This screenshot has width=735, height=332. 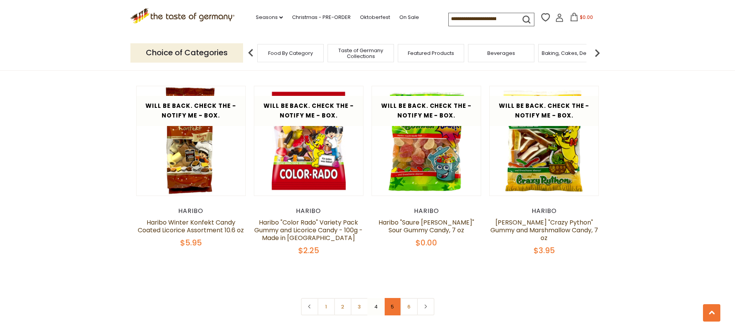 I want to click on a: Seasons, so click(x=269, y=17).